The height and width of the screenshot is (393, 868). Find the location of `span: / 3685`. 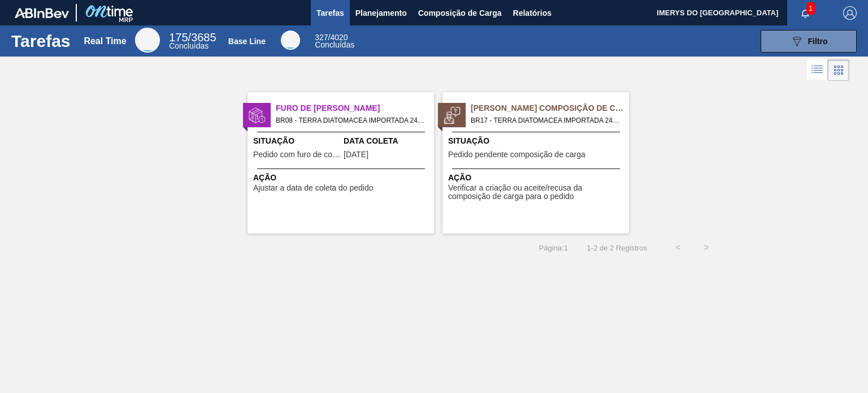

span: / 3685 is located at coordinates (192, 37).